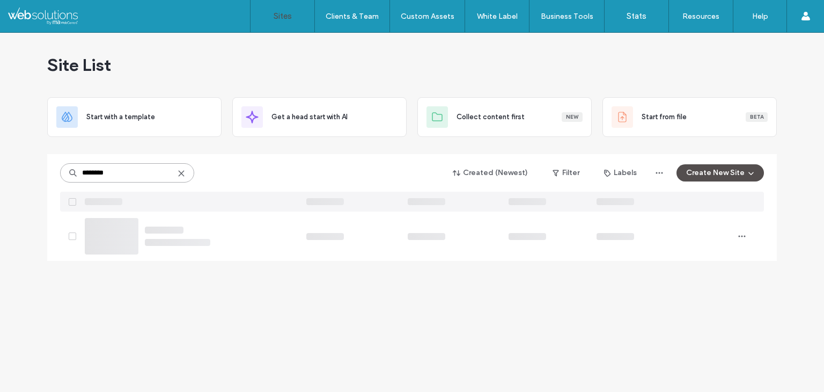 This screenshot has width=824, height=392. What do you see at coordinates (757, 117) in the screenshot?
I see `div: Beta` at bounding box center [757, 117].